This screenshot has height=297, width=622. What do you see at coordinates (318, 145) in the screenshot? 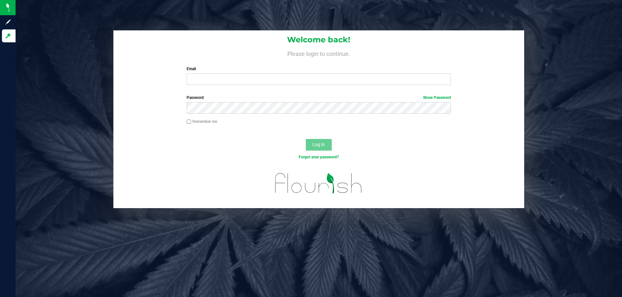
I see `span: Log In` at bounding box center [318, 145].